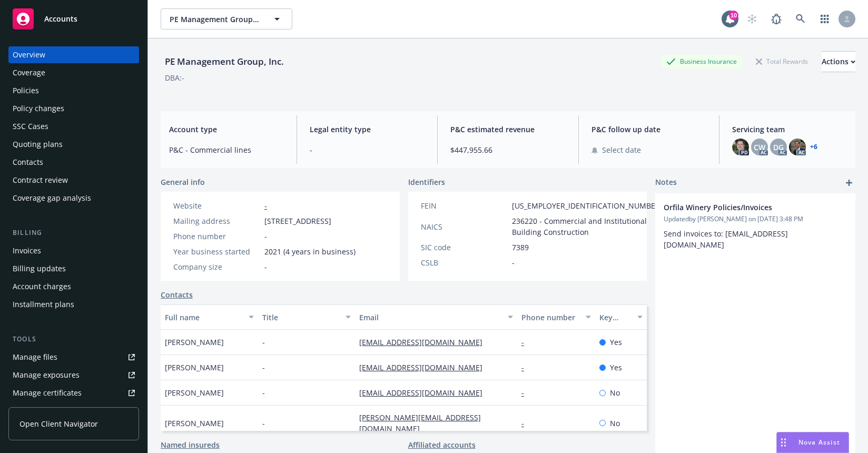 The image size is (868, 453). What do you see at coordinates (367, 129) in the screenshot?
I see `span: Legal entity type` at bounding box center [367, 129].